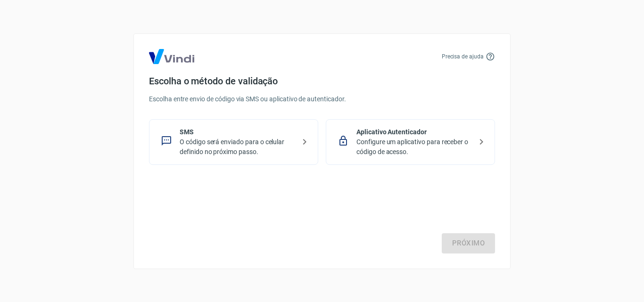 The width and height of the screenshot is (644, 302). I want to click on p: O código será enviado para o celular definido no próximo passo., so click(237, 147).